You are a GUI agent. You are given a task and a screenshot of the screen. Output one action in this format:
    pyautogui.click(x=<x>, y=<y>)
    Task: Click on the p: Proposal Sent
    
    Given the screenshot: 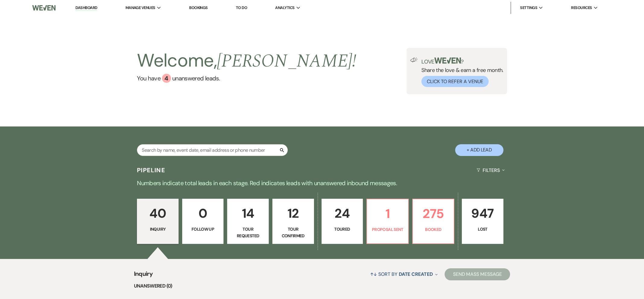 What is the action you would take?
    pyautogui.click(x=388, y=230)
    